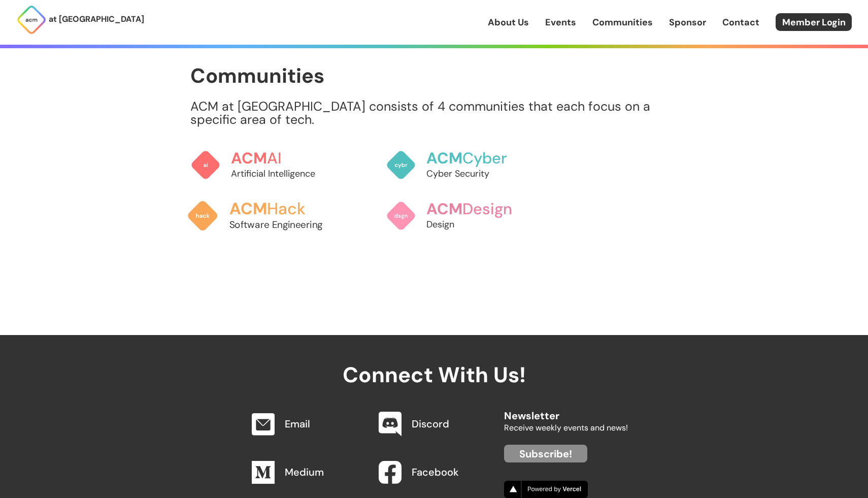  What do you see at coordinates (263, 472) in the screenshot?
I see `img: Medium` at bounding box center [263, 472].